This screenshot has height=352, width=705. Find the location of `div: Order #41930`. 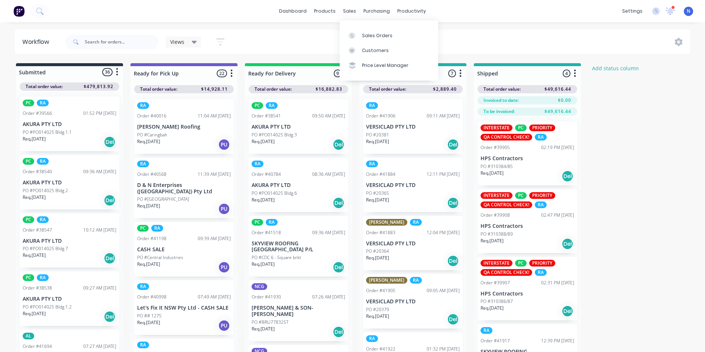

div: Order #41930 is located at coordinates (266, 297).